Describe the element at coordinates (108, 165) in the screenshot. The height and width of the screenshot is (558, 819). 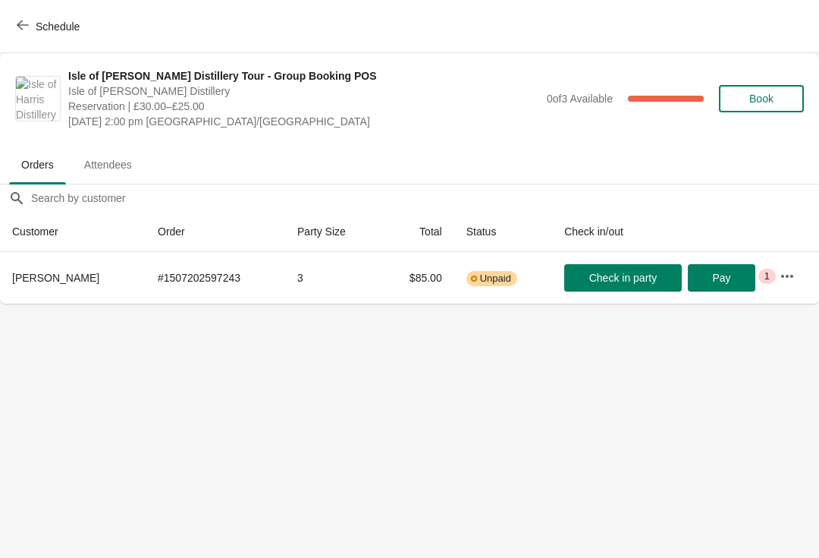
I see `span: Attendees` at that location.